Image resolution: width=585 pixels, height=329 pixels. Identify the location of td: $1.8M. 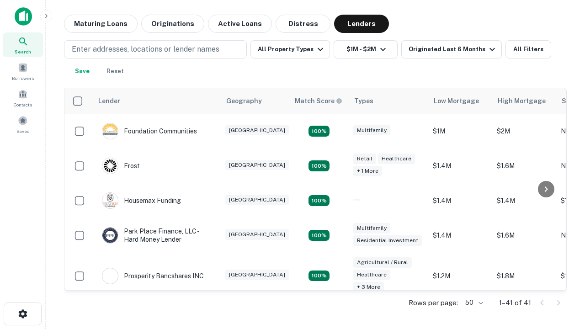
(525, 276).